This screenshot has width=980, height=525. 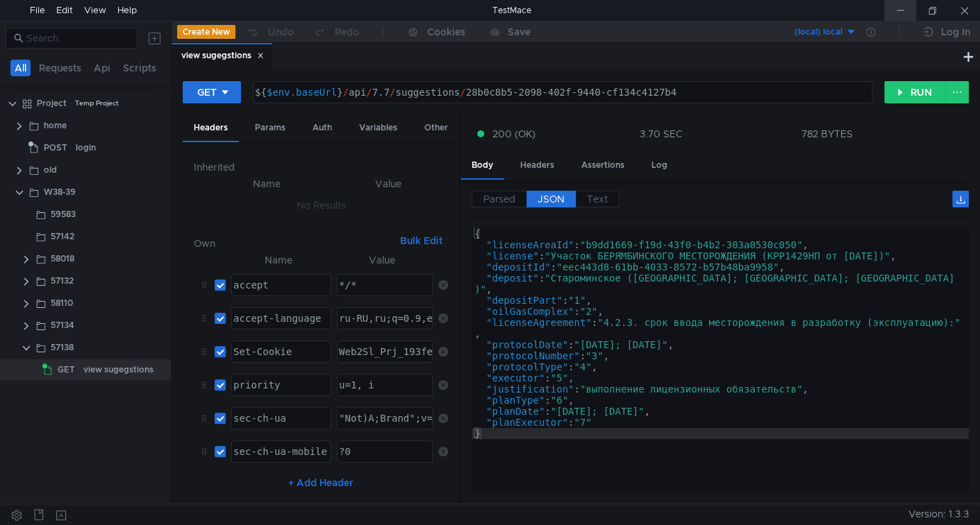 What do you see at coordinates (808, 32) in the screenshot?
I see `button: (local) local` at bounding box center [808, 32].